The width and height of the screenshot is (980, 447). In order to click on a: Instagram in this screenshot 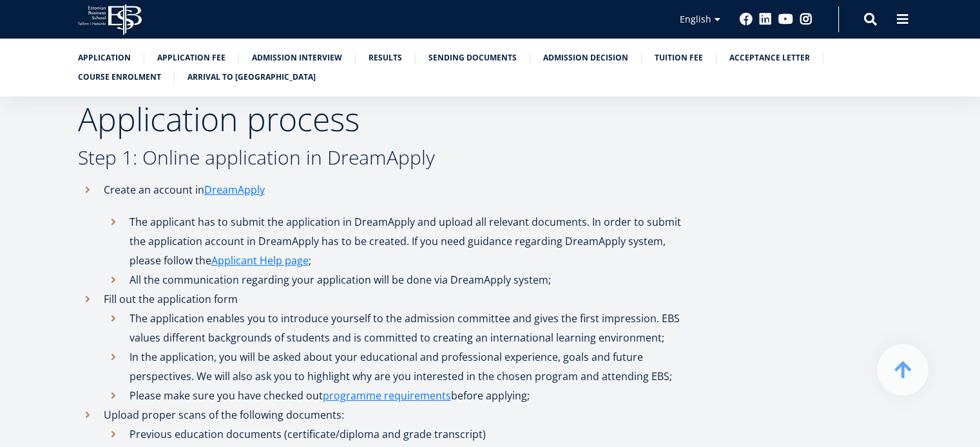, I will do `click(806, 19)`.